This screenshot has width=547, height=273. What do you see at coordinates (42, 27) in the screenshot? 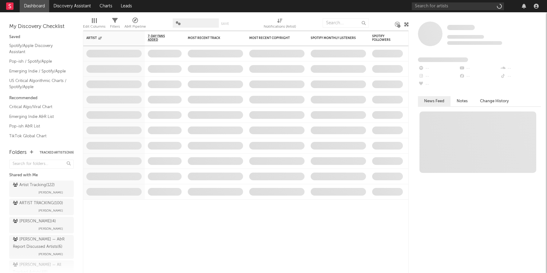
I see `div: My Discovery Checklist` at bounding box center [42, 27].